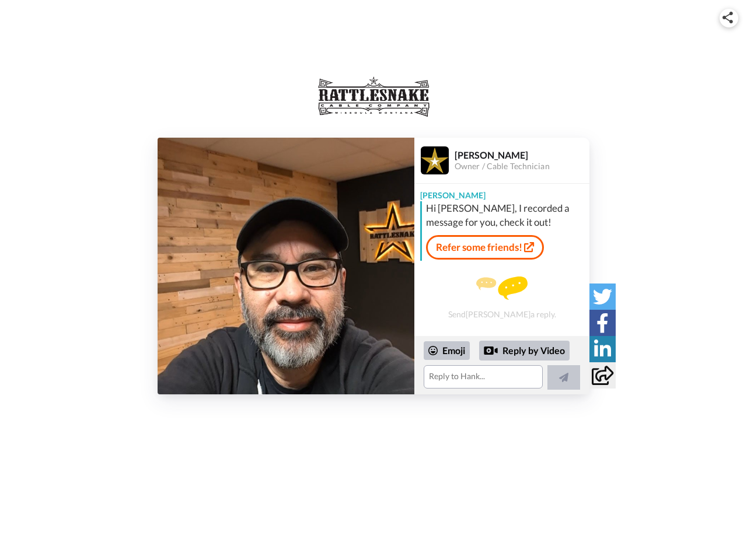 Image resolution: width=747 pixels, height=560 pixels. Describe the element at coordinates (373, 97) in the screenshot. I see `img: logo` at that location.